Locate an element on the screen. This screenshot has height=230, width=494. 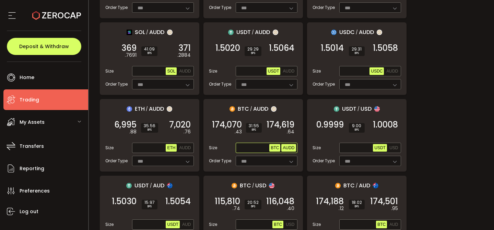
span: 9.00 is located at coordinates (357, 126).